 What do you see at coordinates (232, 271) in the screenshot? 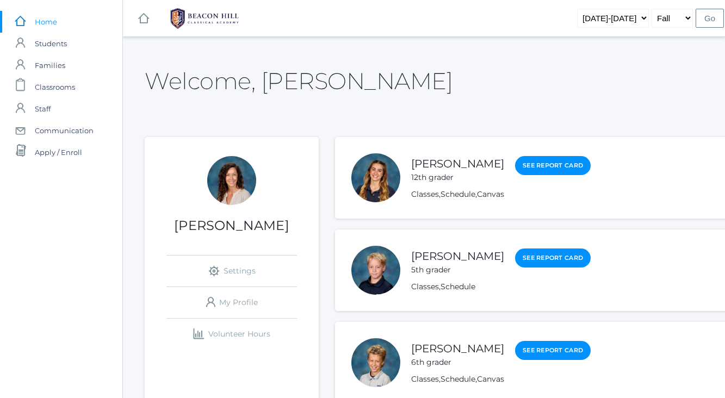
I see `a: Settings` at bounding box center [232, 271].